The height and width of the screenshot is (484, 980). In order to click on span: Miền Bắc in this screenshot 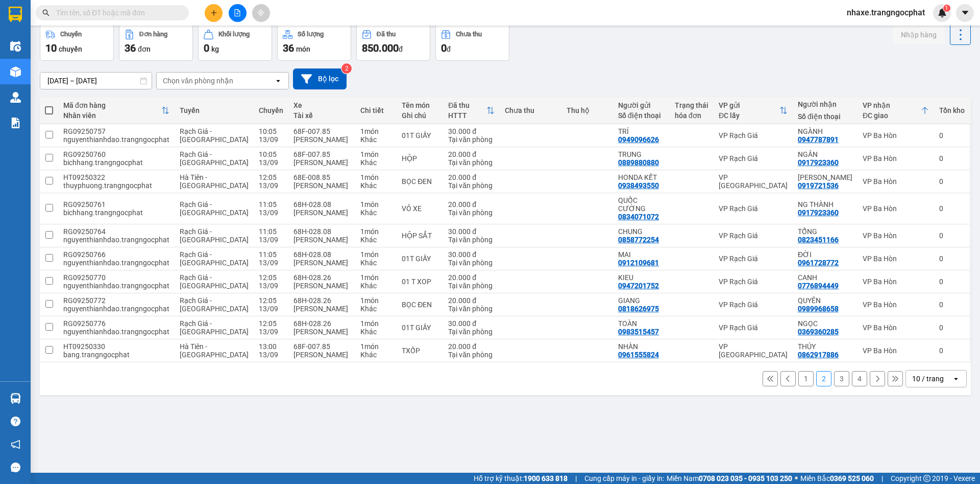, I will do `click(837, 478)`.